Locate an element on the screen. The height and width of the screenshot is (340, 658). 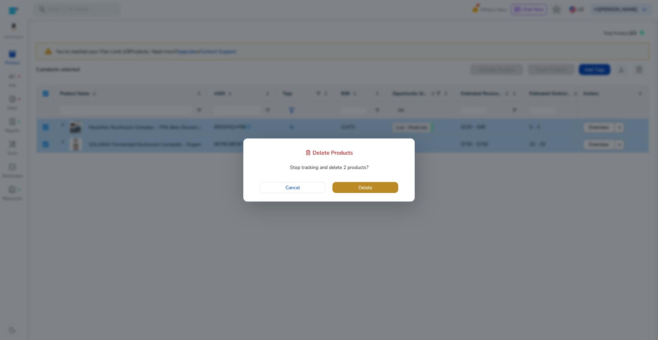
p: Stop tracking and delete 2 products? is located at coordinates (329, 168).